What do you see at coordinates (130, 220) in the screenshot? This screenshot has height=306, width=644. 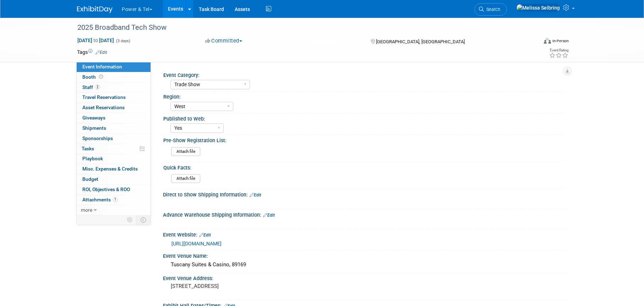 I see `td: Personalize Event Tab Strip` at bounding box center [130, 220].